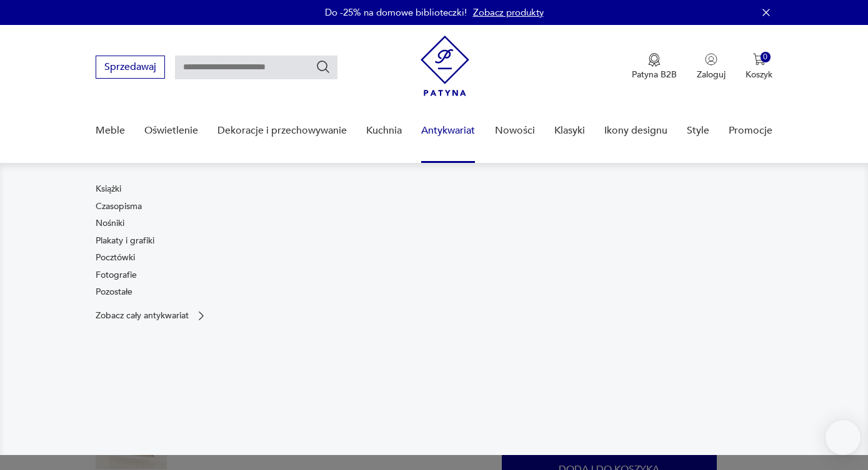 Image resolution: width=868 pixels, height=470 pixels. Describe the element at coordinates (323, 67) in the screenshot. I see `button: Szukaj` at that location.